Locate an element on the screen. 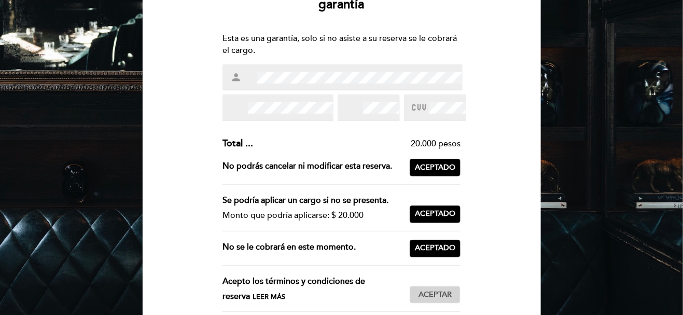 This screenshot has height=315, width=683. font: rango de fechas is located at coordinates (422, 107).